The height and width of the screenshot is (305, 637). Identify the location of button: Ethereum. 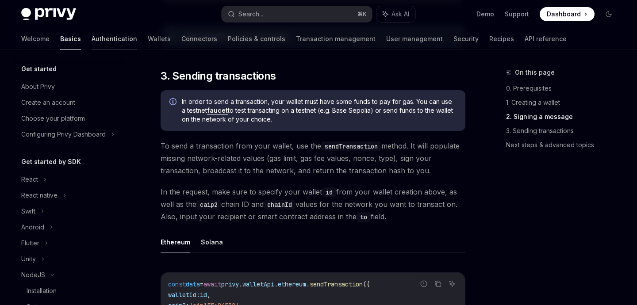
(175, 242).